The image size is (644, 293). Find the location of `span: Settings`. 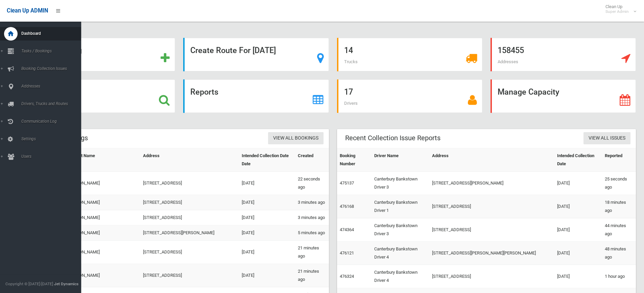

span: Settings is located at coordinates (53, 139).